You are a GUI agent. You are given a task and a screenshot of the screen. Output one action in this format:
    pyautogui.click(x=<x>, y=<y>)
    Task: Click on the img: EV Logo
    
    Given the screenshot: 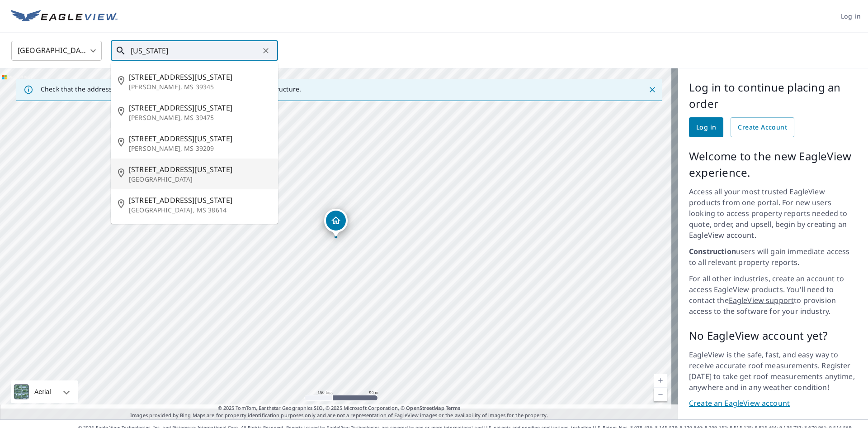 What is the action you would take?
    pyautogui.click(x=64, y=17)
    